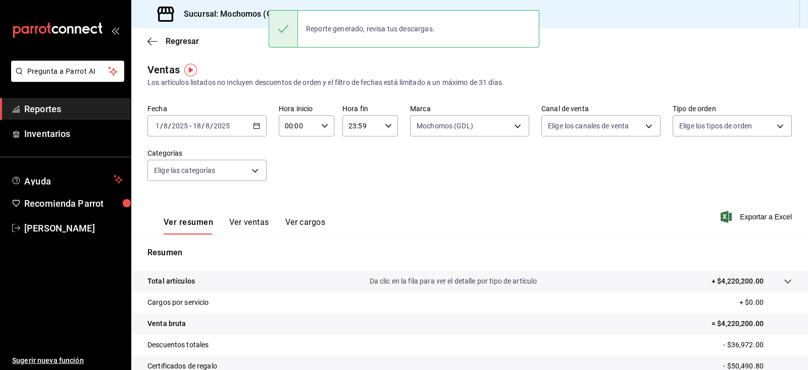  Describe the element at coordinates (245, 226) in the screenshot. I see `div: navigation tabs` at that location.